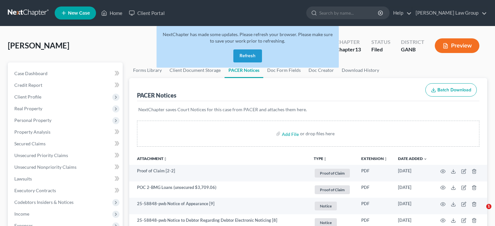  What do you see at coordinates (381, 50) in the screenshot?
I see `div: Filed` at bounding box center [381, 50].